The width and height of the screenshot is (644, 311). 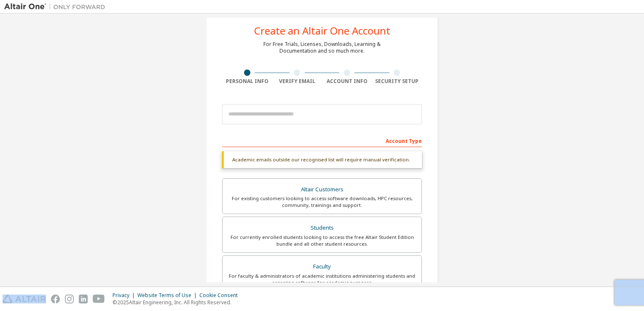 I want to click on div: Website Terms of Use, so click(x=168, y=295).